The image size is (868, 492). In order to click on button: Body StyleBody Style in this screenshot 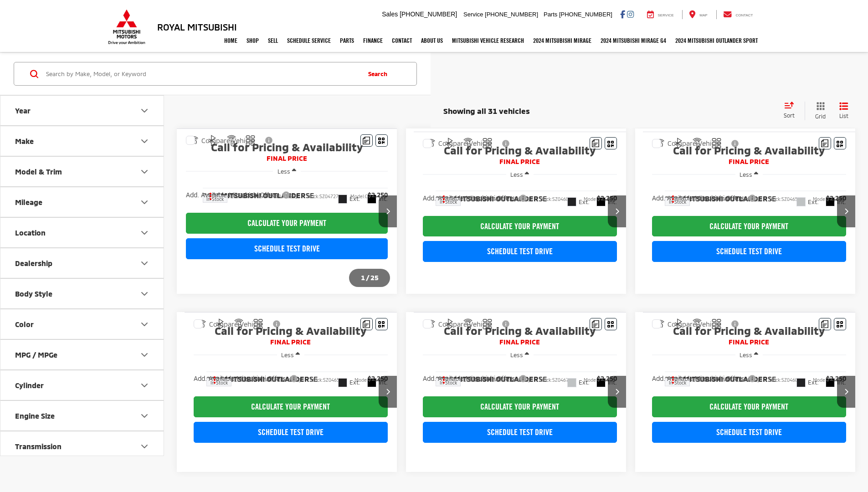, I will do `click(82, 293)`.